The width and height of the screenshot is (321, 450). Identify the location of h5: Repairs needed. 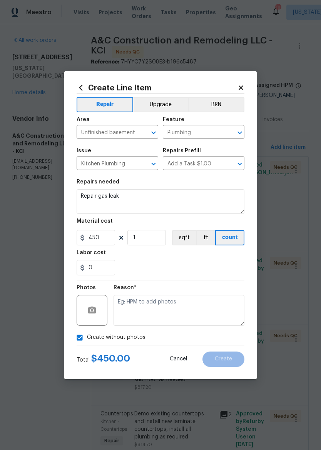
(98, 182).